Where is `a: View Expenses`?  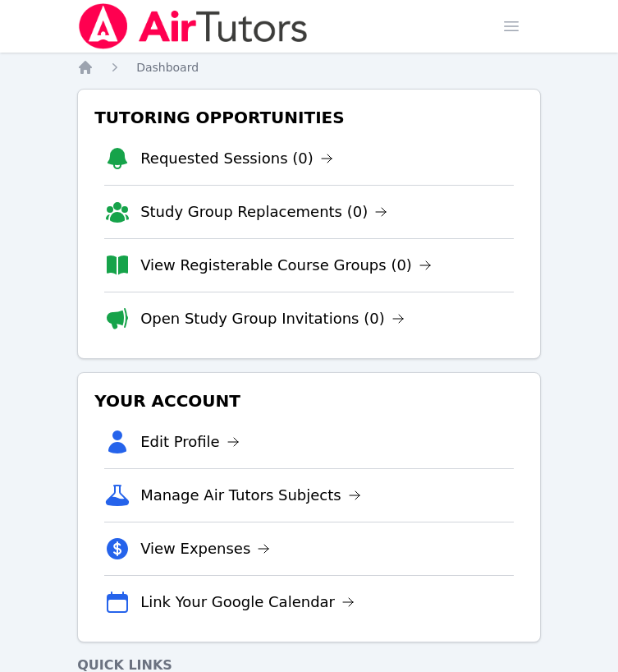
a: View Expenses is located at coordinates (205, 549).